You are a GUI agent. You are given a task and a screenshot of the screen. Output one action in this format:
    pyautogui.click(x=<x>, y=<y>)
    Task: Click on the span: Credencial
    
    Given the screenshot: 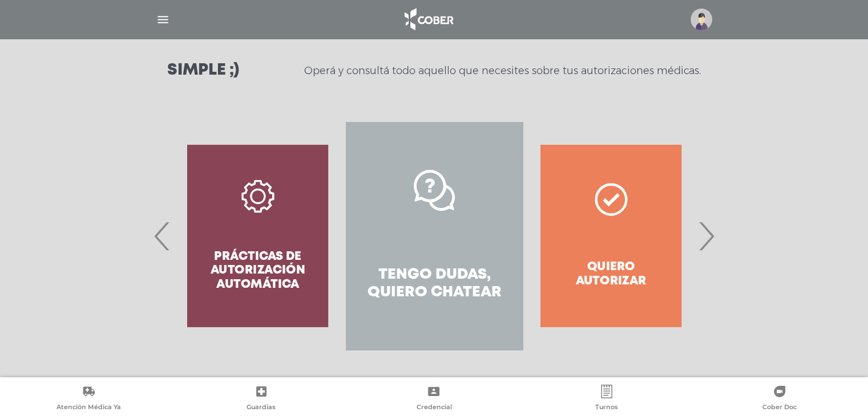 What is the action you would take?
    pyautogui.click(x=434, y=408)
    